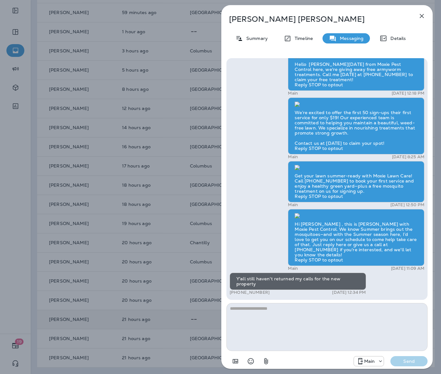 This screenshot has height=374, width=441. What do you see at coordinates (396, 38) in the screenshot?
I see `p: Details` at bounding box center [396, 38].